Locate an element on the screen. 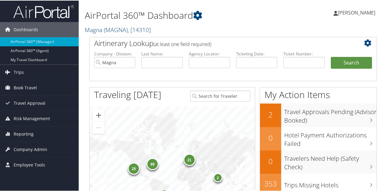 Image resolution: width=385 pixels, height=191 pixels. span: ( MAGNA ) is located at coordinates (116, 29).